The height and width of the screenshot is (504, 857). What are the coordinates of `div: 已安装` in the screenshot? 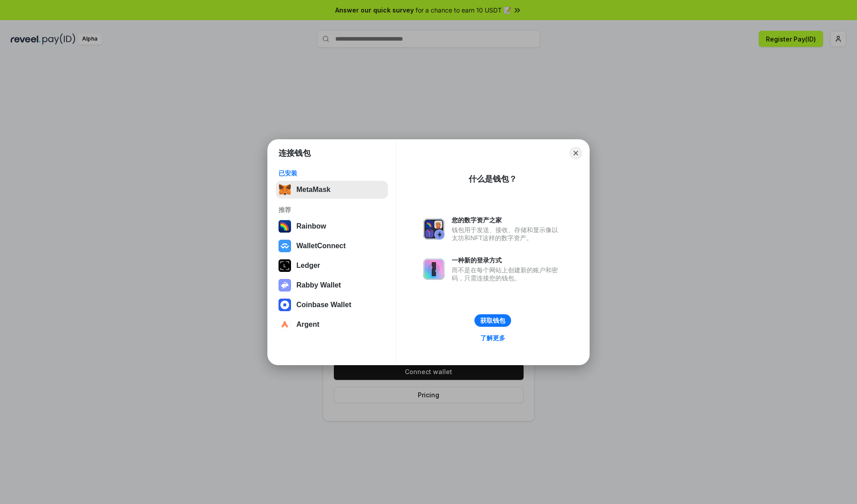 It's located at (332, 173).